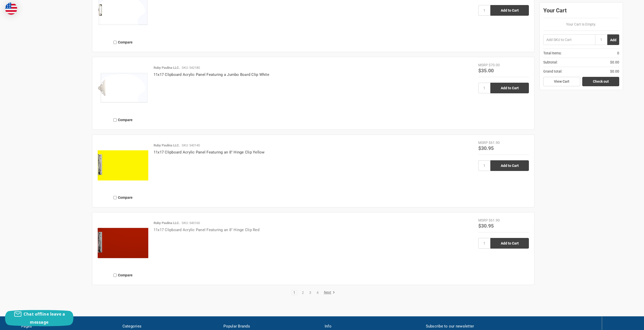 The image size is (644, 330). Describe the element at coordinates (524, 326) in the screenshot. I see `h5: Subscribe to our newsletter` at that location.